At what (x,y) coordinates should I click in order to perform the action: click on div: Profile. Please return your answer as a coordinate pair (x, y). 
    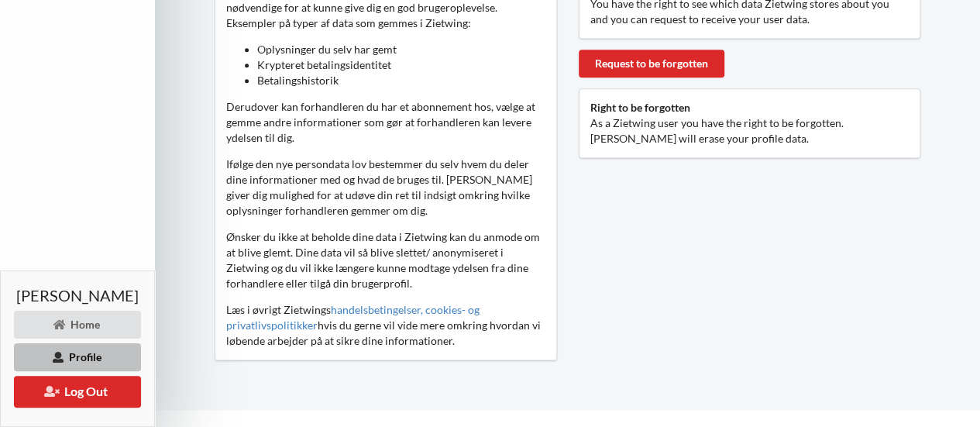
    Looking at the image, I should click on (78, 357).